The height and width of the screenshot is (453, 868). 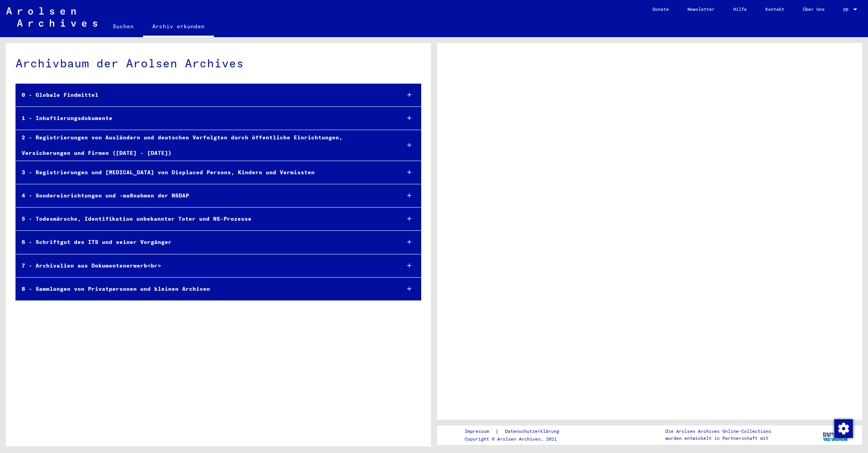 What do you see at coordinates (52, 17) in the screenshot?
I see `img: Arolsen_neg.svg` at bounding box center [52, 17].